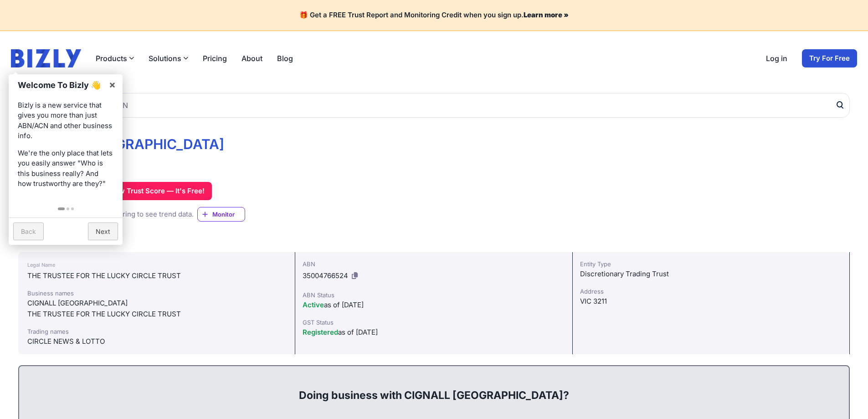 This screenshot has width=868, height=419. What do you see at coordinates (60, 85) in the screenshot?
I see `h1: Welcome To Bizly 👋` at bounding box center [60, 85].